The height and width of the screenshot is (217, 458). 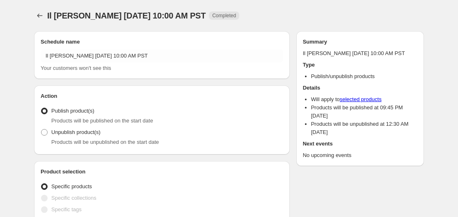 I want to click on h2: Product selection, so click(x=162, y=171).